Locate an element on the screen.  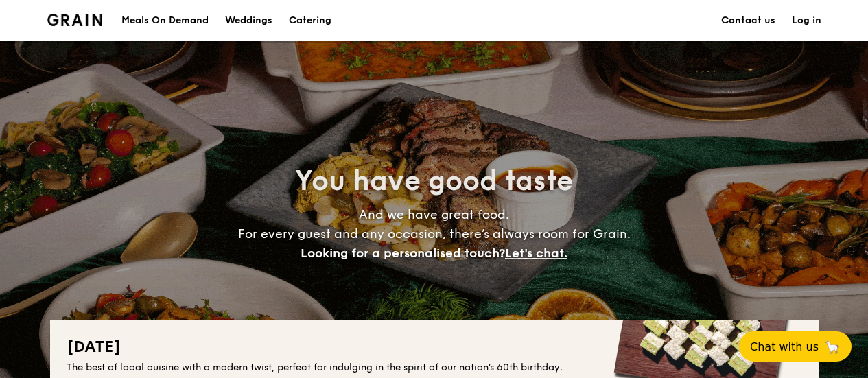
div: The best of local cuisine with a modern twist, perfect for indulging in the spirit of our nation’... is located at coordinates (434, 368).